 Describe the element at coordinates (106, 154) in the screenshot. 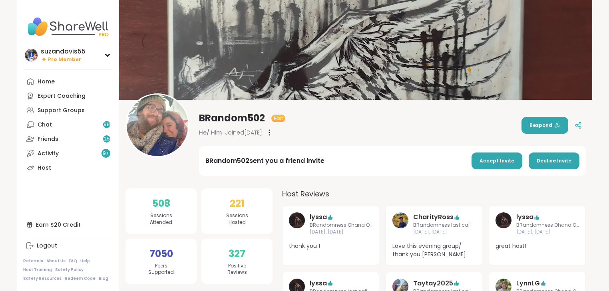

I see `span: 9 +` at that location.